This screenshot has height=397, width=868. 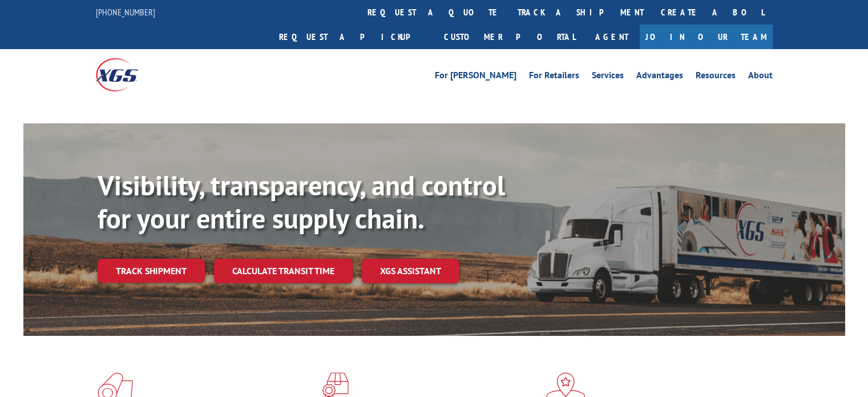 I want to click on a: Customer Portal, so click(x=510, y=36).